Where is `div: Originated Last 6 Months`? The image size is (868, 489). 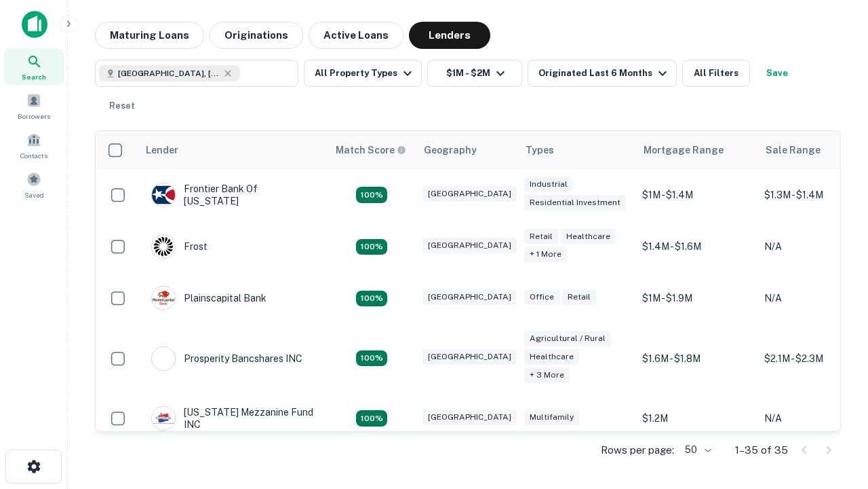 div: Originated Last 6 Months is located at coordinates (604, 73).